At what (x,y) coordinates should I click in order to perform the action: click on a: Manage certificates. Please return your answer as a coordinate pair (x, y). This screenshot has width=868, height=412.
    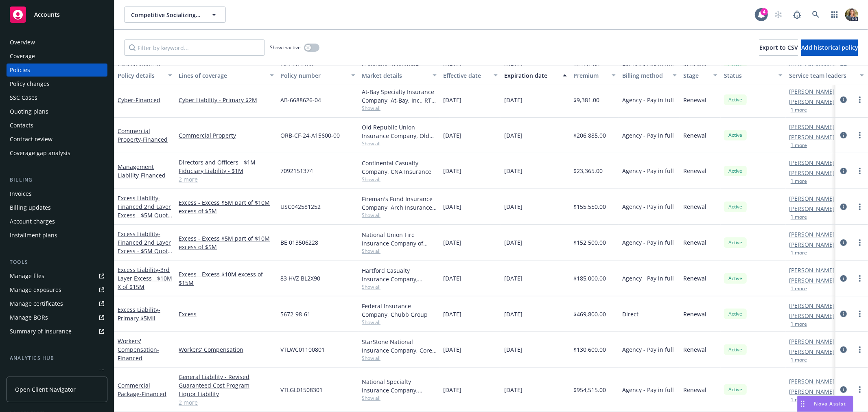
    Looking at the image, I should click on (57, 304).